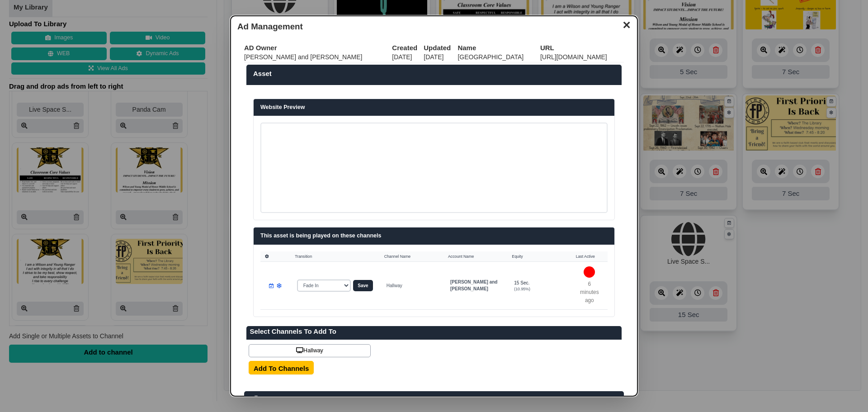  What do you see at coordinates (539, 282) in the screenshot?
I see `div: 15 Sec.` at bounding box center [539, 282].